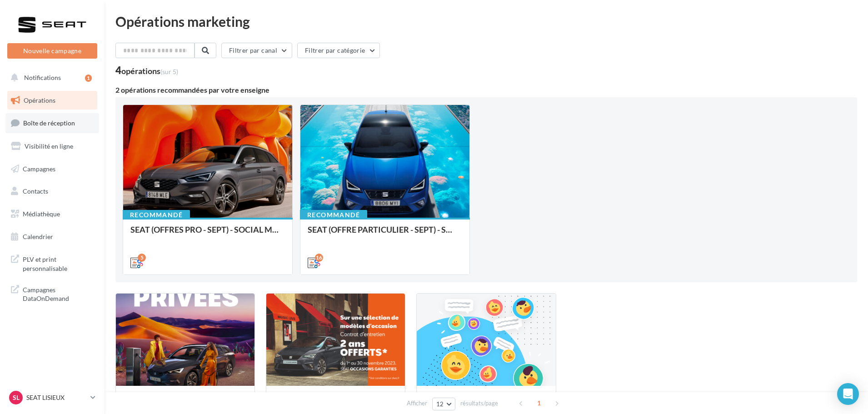  Describe the element at coordinates (385, 234) in the screenshot. I see `div: SEAT (OFFRE PARTICULIER - SEPT) - SOCIAL MEDIA` at that location.